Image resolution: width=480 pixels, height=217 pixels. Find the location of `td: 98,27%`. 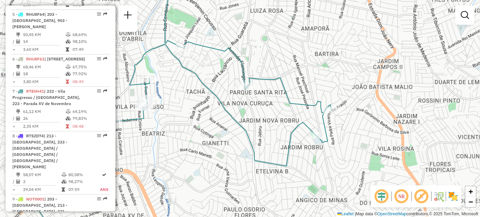

td: 98,27% is located at coordinates (84, 182).